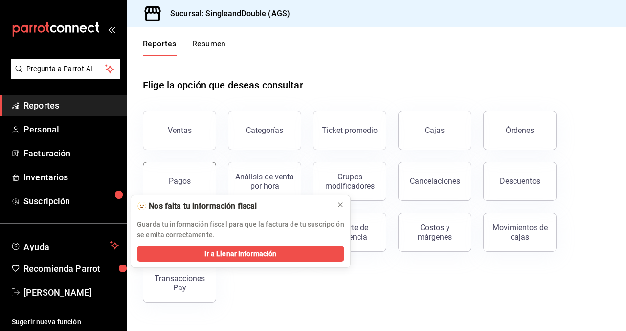 The height and width of the screenshot is (331, 626). I want to click on button: open_drawer_menu, so click(112, 29).